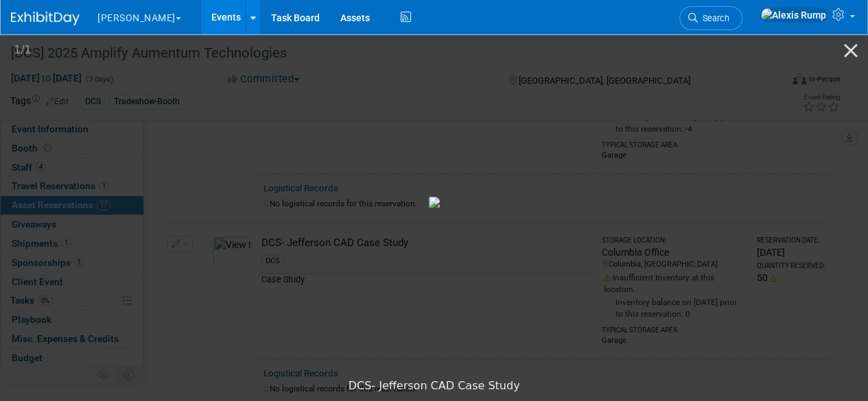 The height and width of the screenshot is (401, 868). What do you see at coordinates (45, 18) in the screenshot?
I see `img: ExhibitDay` at bounding box center [45, 18].